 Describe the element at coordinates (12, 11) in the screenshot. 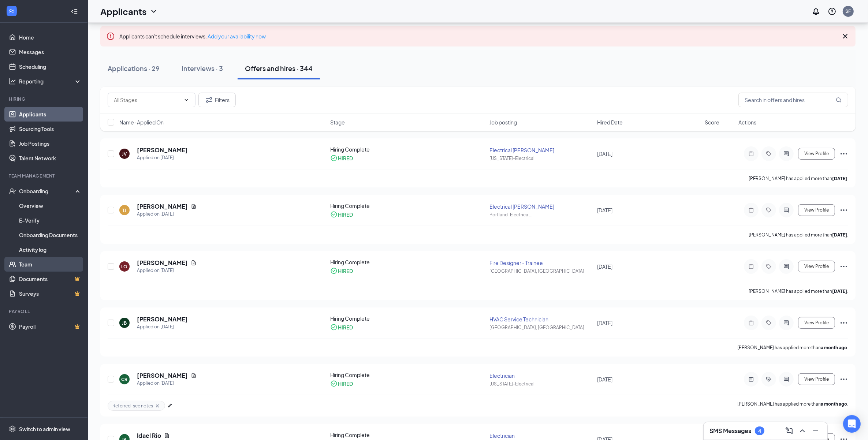

I see `svg: WorkstreamLogo` at that location.